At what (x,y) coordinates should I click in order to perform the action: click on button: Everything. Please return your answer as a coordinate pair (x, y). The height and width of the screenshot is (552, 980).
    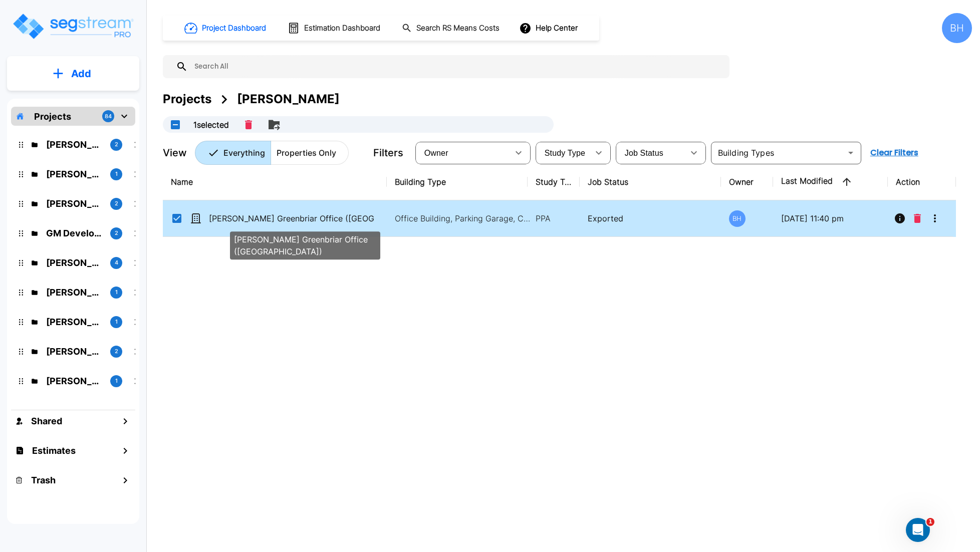
    Looking at the image, I should click on (233, 153).